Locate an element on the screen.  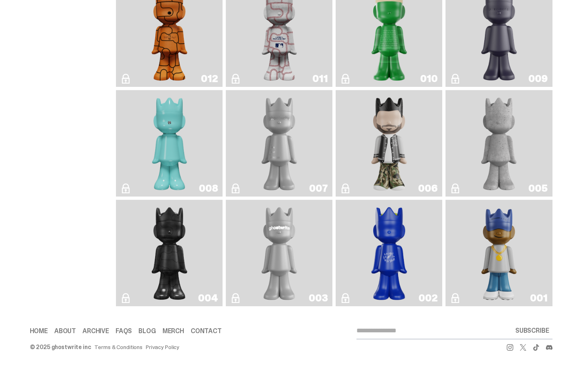
img: Amiri is located at coordinates (389, 143).